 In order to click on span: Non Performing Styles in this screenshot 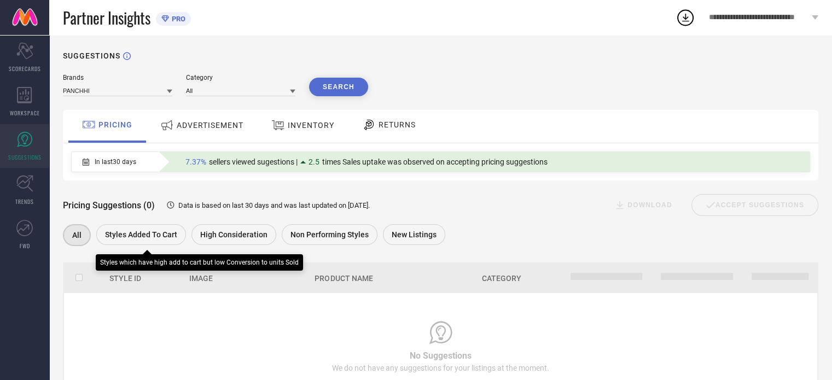, I will do `click(329, 235)`.